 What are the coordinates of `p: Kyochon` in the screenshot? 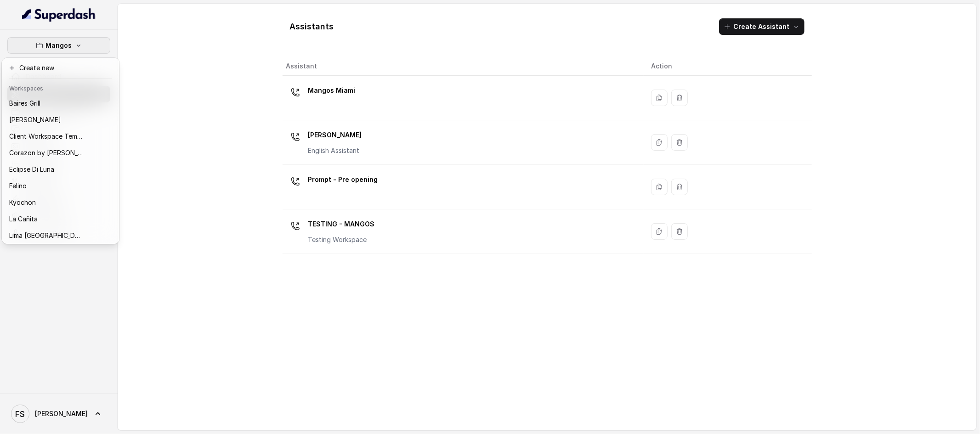 It's located at (22, 203).